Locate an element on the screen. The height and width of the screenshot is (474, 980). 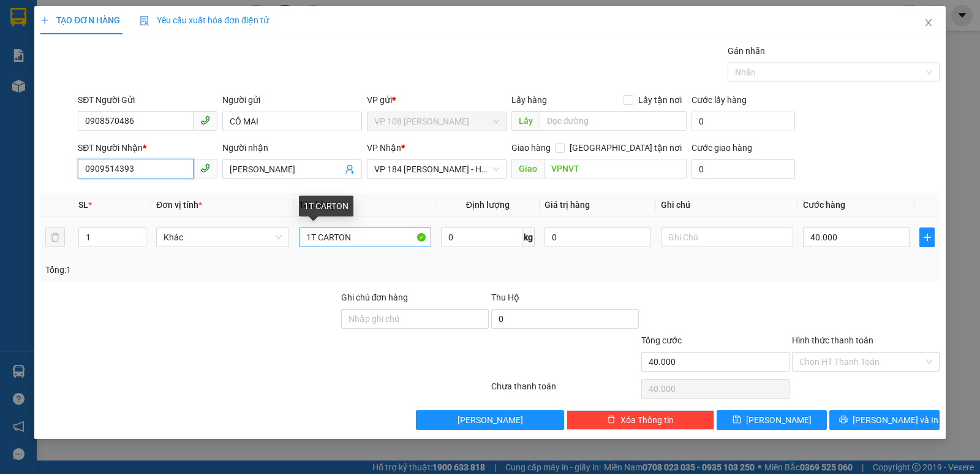
label: Cước lấy hàng is located at coordinates (720, 100).